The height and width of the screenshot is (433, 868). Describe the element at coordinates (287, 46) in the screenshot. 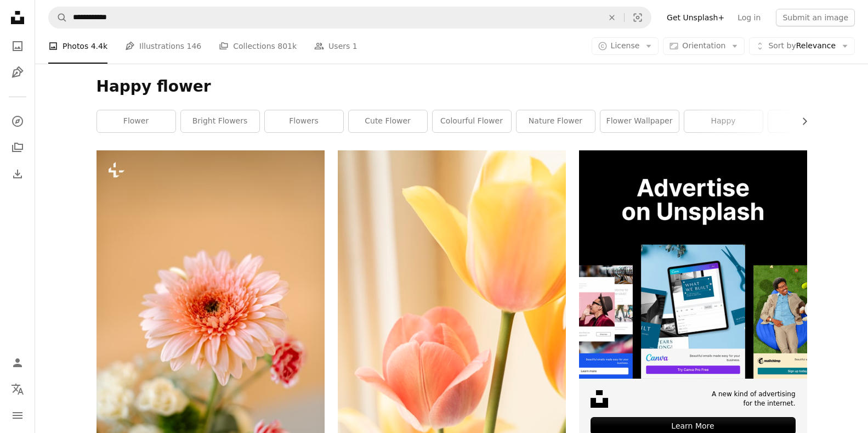

I see `span: 801k` at that location.